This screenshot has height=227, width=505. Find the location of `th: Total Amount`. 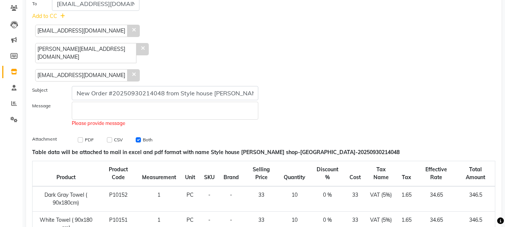

th: Total Amount is located at coordinates (476, 173).